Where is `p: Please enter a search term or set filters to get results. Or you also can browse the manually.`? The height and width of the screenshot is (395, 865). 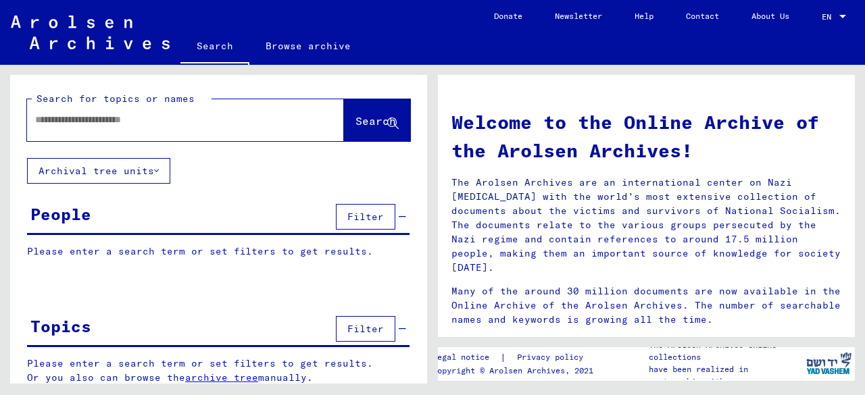 p: Please enter a search term or set filters to get results. Or you also can browse the manually. is located at coordinates (218, 371).